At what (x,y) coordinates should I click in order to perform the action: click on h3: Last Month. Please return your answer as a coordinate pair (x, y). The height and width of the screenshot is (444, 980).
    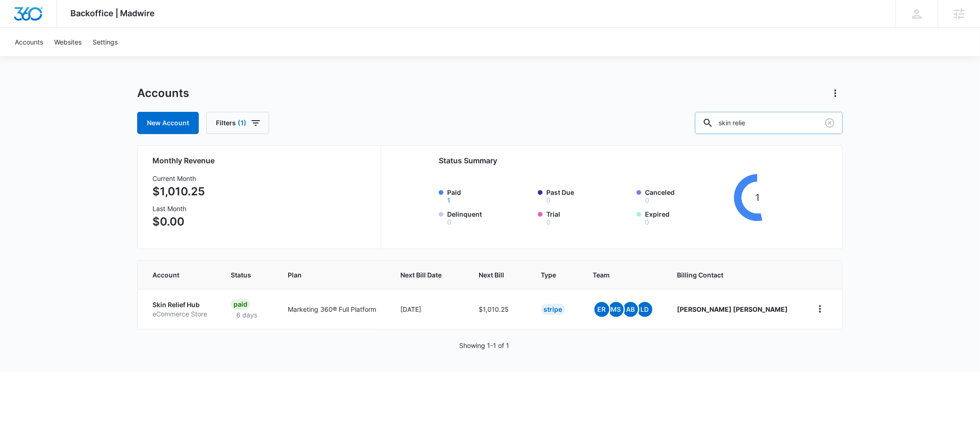
    Looking at the image, I should click on (178, 208).